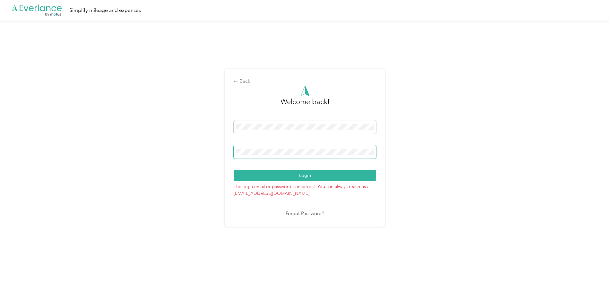 This screenshot has height=295, width=613. Describe the element at coordinates (105, 10) in the screenshot. I see `div: Simplify mileage and expenses` at that location.